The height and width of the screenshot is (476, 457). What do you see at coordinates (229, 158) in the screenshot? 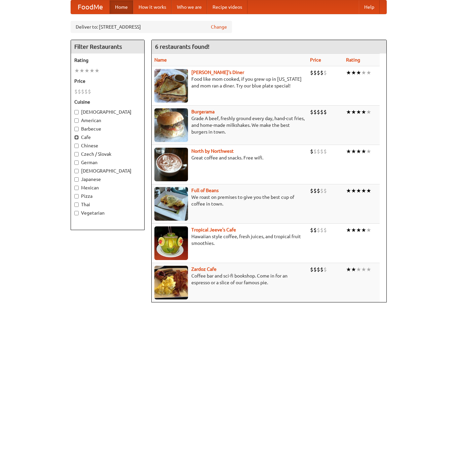
I see `p: Great coffee and snacks. Free wifi.` at bounding box center [229, 158].